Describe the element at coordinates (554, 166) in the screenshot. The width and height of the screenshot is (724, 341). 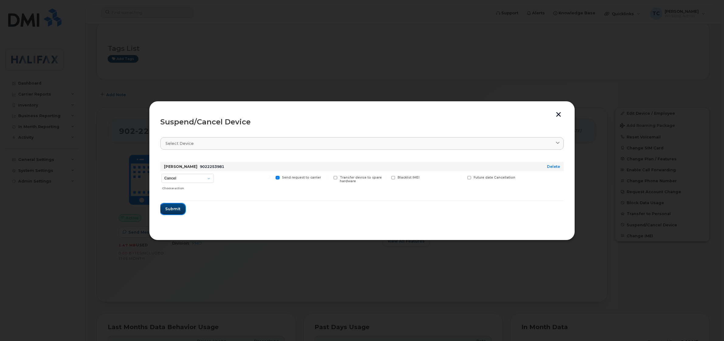
I see `a: Delete` at that location.